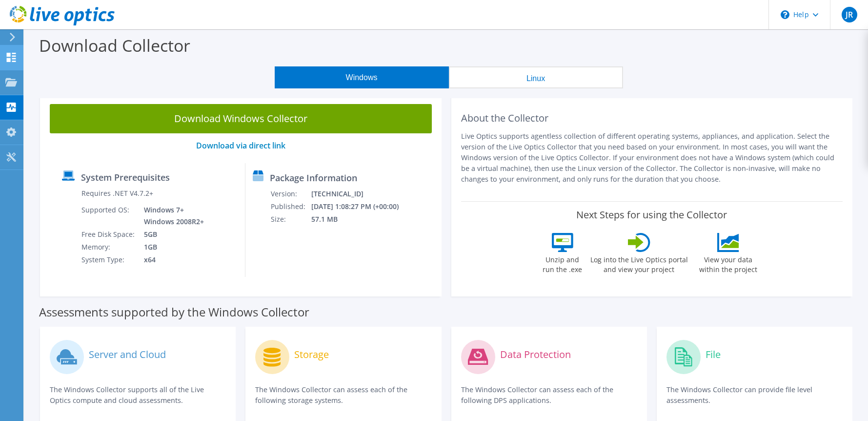  I want to click on td: 1GB, so click(172, 247).